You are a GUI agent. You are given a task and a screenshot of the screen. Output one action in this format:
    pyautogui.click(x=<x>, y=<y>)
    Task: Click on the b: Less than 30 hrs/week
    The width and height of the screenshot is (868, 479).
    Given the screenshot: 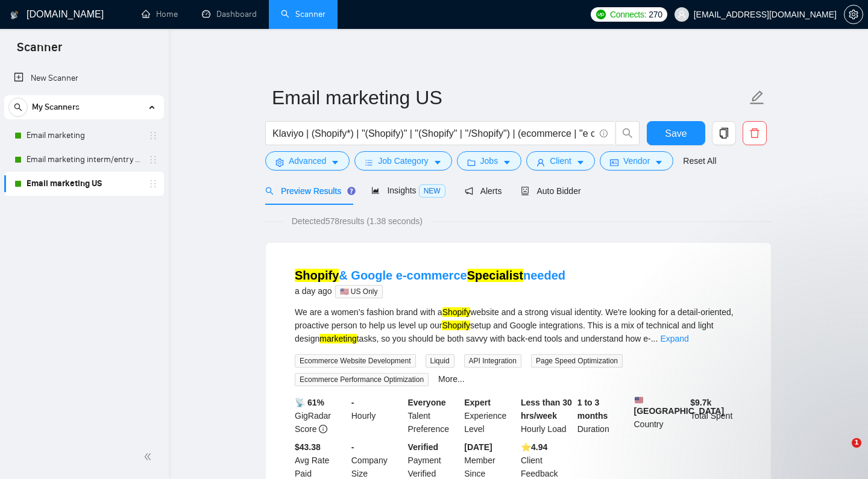 What is the action you would take?
    pyautogui.click(x=546, y=410)
    